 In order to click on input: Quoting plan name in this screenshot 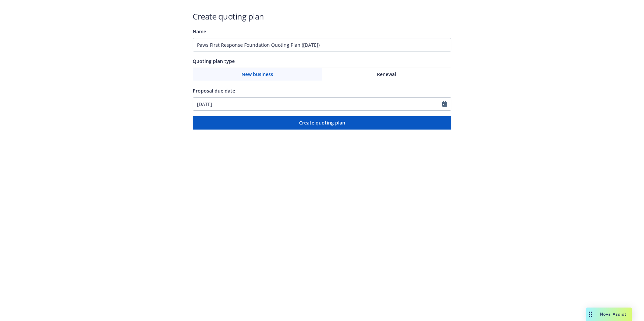, I will do `click(322, 45)`.